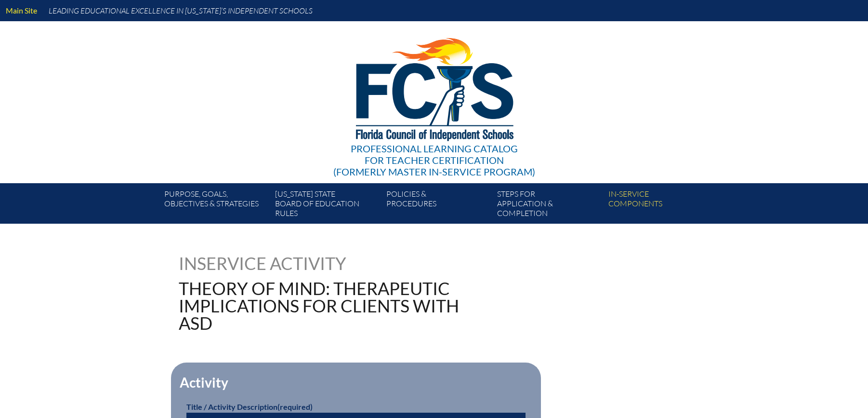 Image resolution: width=868 pixels, height=418 pixels. Describe the element at coordinates (337, 306) in the screenshot. I see `h1: Theory of Mind: Therapeutic Implications for Clients with ASD` at that location.